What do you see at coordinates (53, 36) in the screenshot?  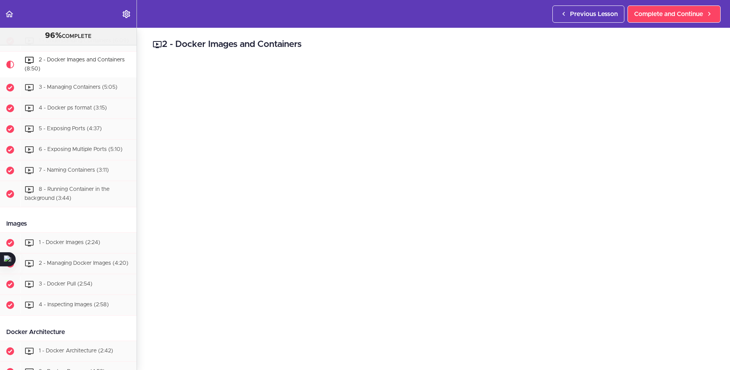 I see `span: 96%` at bounding box center [53, 36].